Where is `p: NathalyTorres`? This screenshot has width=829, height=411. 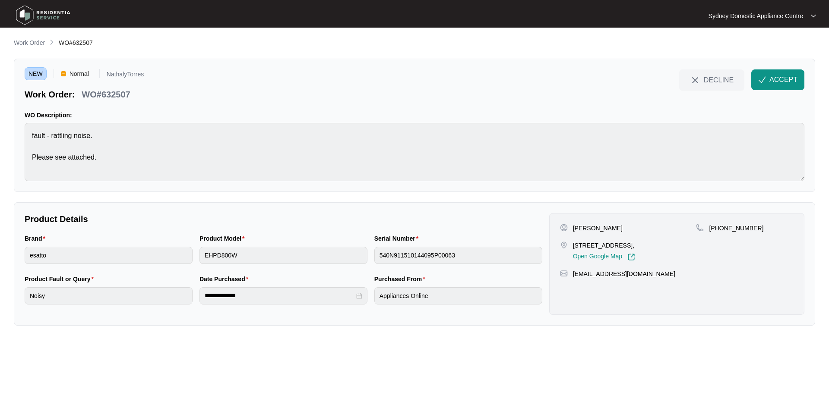
p: NathalyTorres is located at coordinates (125, 76).